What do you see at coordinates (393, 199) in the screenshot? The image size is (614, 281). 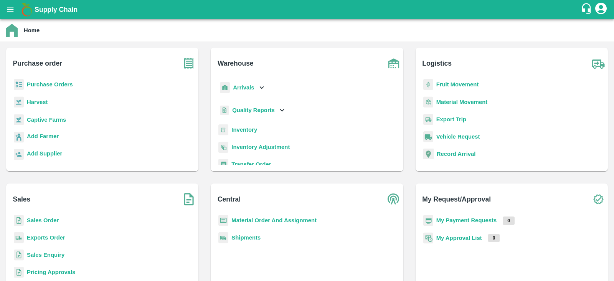 I see `img: central` at bounding box center [393, 199].